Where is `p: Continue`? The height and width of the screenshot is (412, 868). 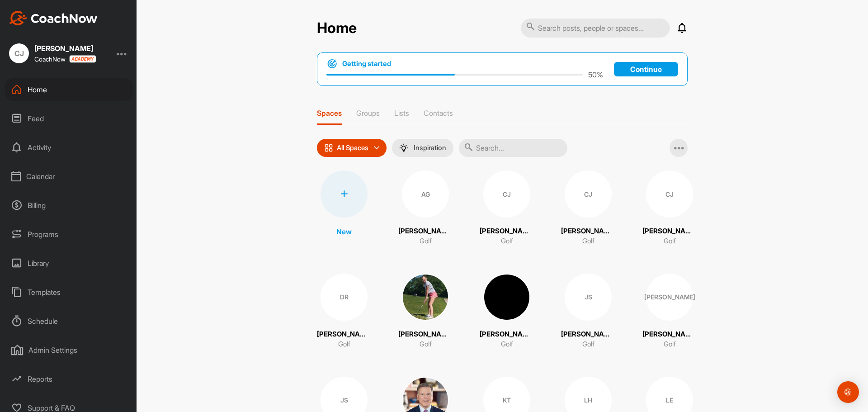 p: Continue is located at coordinates (646, 69).